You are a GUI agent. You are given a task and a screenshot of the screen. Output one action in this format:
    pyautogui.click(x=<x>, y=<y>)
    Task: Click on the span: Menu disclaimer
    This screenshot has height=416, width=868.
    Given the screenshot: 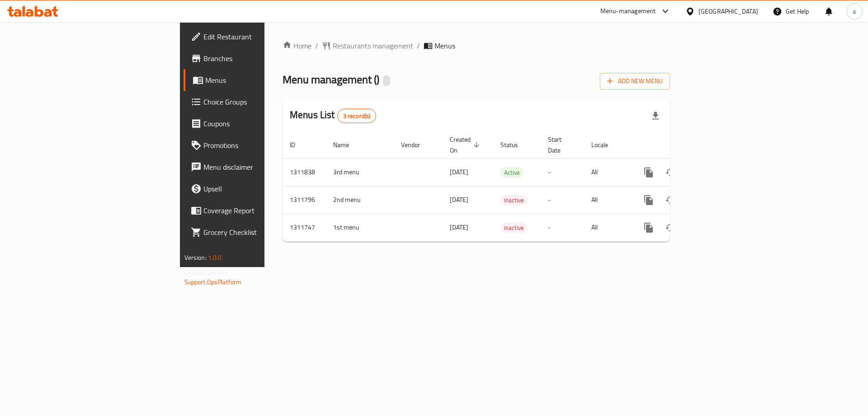 What is the action you would take?
    pyautogui.click(x=261, y=167)
    